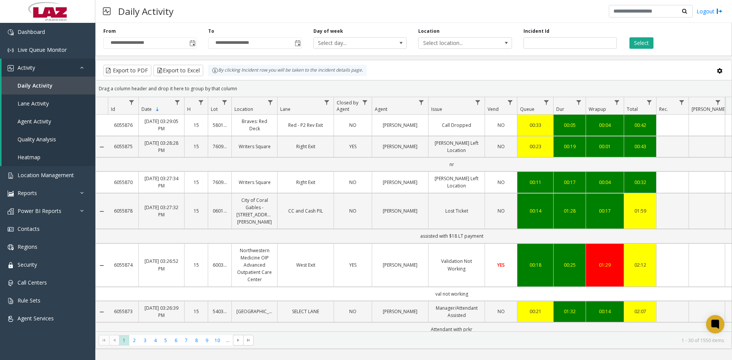  What do you see at coordinates (201, 102) in the screenshot?
I see `a: H Filter Menu` at bounding box center [201, 102].